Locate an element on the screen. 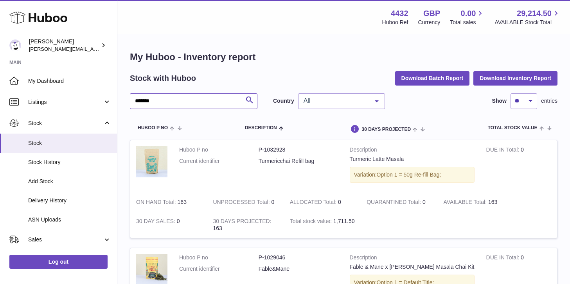 This screenshot has height=284, width=570. span: Total stock value is located at coordinates (513, 128).